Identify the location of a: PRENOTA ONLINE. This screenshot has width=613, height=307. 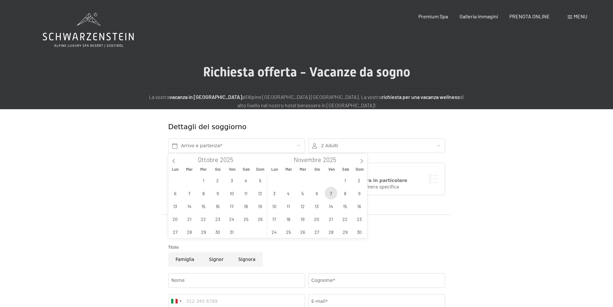
(529, 16).